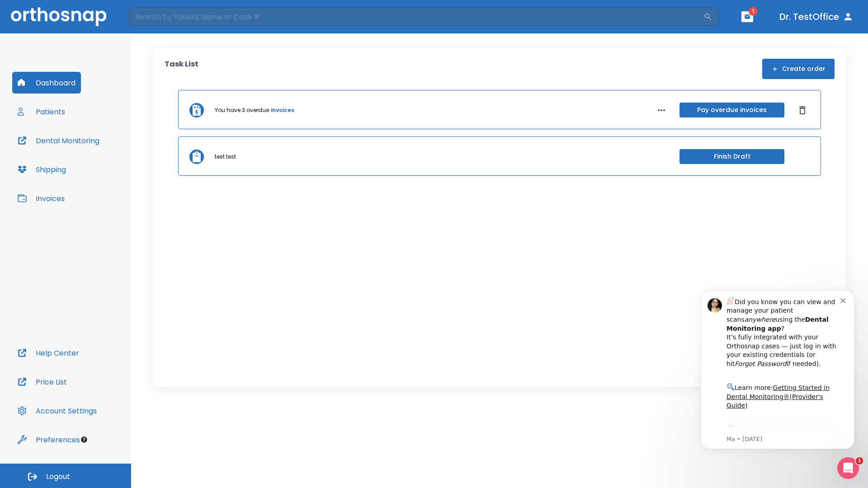 This screenshot has width=868, height=488. Describe the element at coordinates (41, 169) in the screenshot. I see `a: Shipping` at that location.